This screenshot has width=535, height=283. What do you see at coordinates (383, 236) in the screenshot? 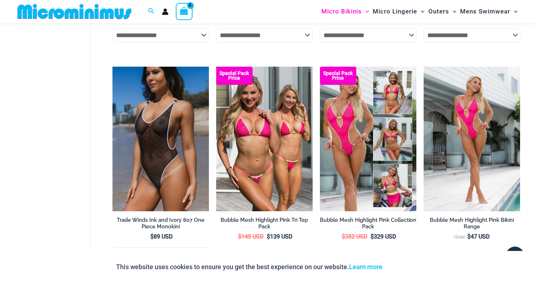
I see `bdi: 329 USD` at bounding box center [383, 236].